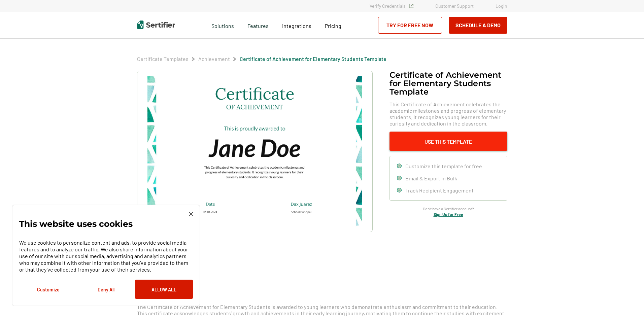 The height and width of the screenshot is (318, 644). What do you see at coordinates (478, 25) in the screenshot?
I see `button: Schedule a Demo` at bounding box center [478, 25].